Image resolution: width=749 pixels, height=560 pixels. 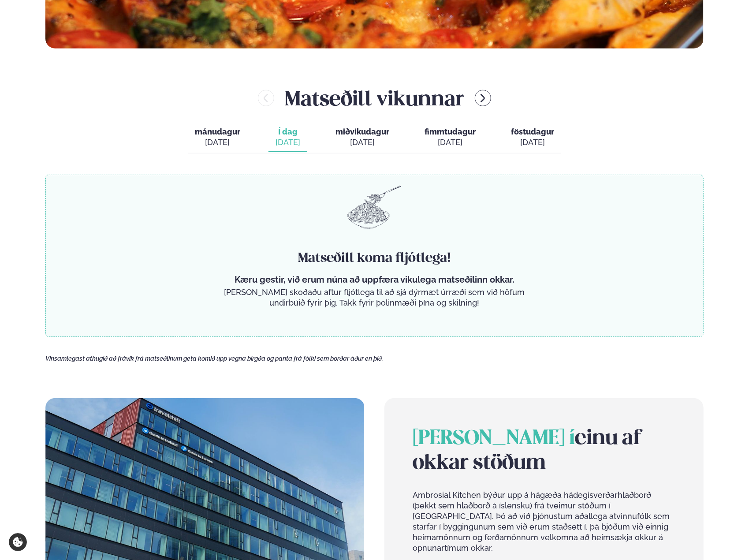 I want to click on img: pasta, so click(x=374, y=207).